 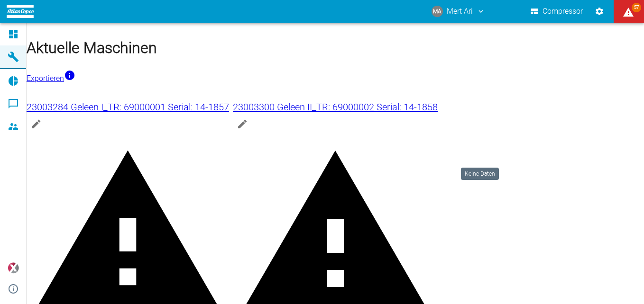 I want to click on button: Compressor, so click(x=557, y=11).